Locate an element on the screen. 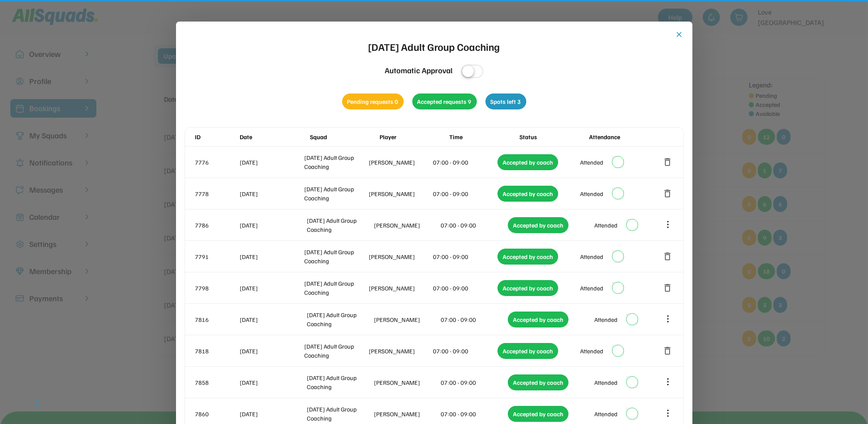  div: 7778 is located at coordinates (217, 194).